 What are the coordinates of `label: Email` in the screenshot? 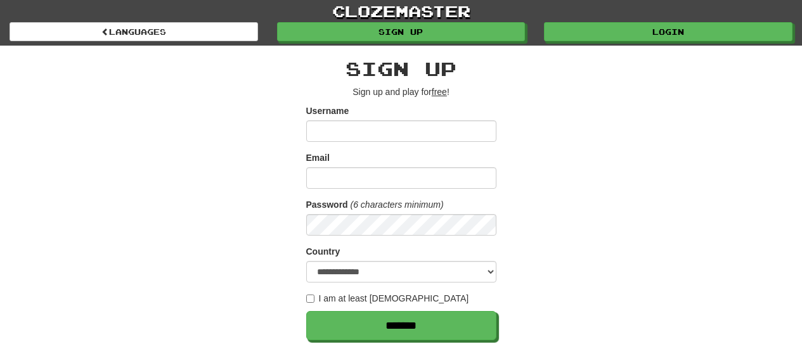 It's located at (318, 158).